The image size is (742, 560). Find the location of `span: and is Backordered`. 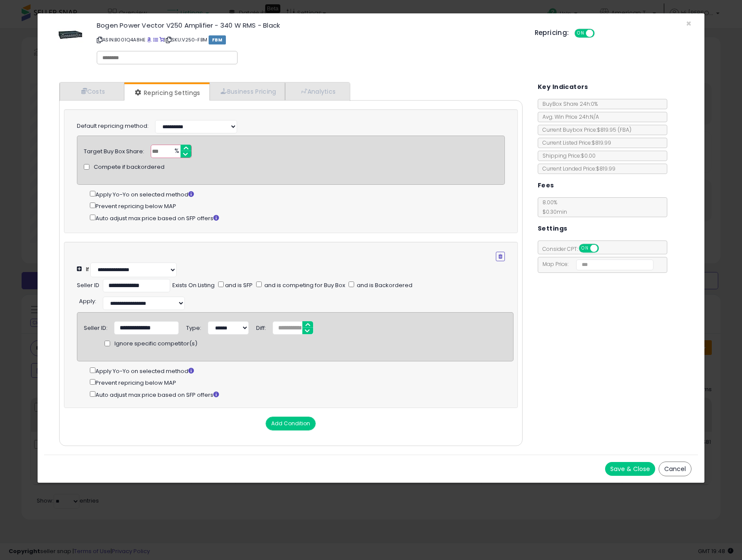

span: and is Backordered is located at coordinates (384, 285).